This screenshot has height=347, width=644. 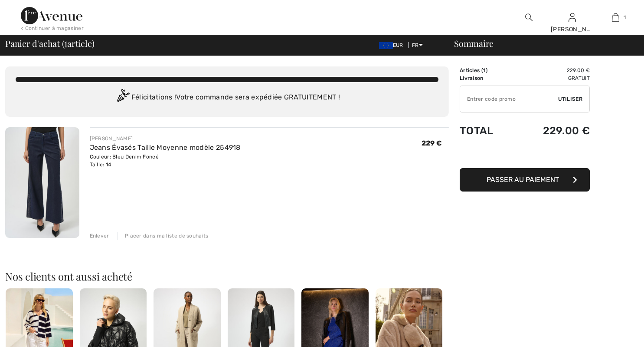 What do you see at coordinates (487, 131) in the screenshot?
I see `td: Total` at bounding box center [487, 131].